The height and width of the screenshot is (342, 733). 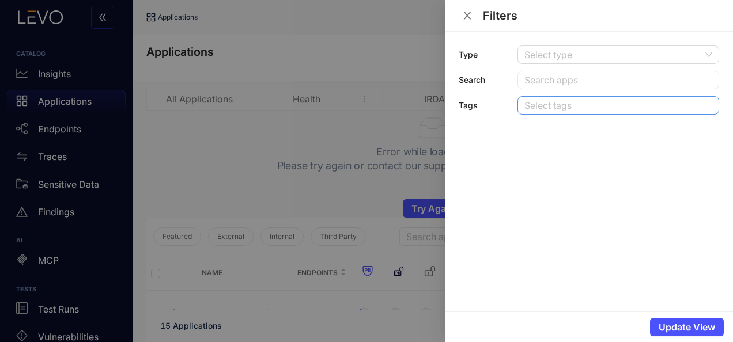 What do you see at coordinates (687, 327) in the screenshot?
I see `span: Update View` at bounding box center [687, 327].